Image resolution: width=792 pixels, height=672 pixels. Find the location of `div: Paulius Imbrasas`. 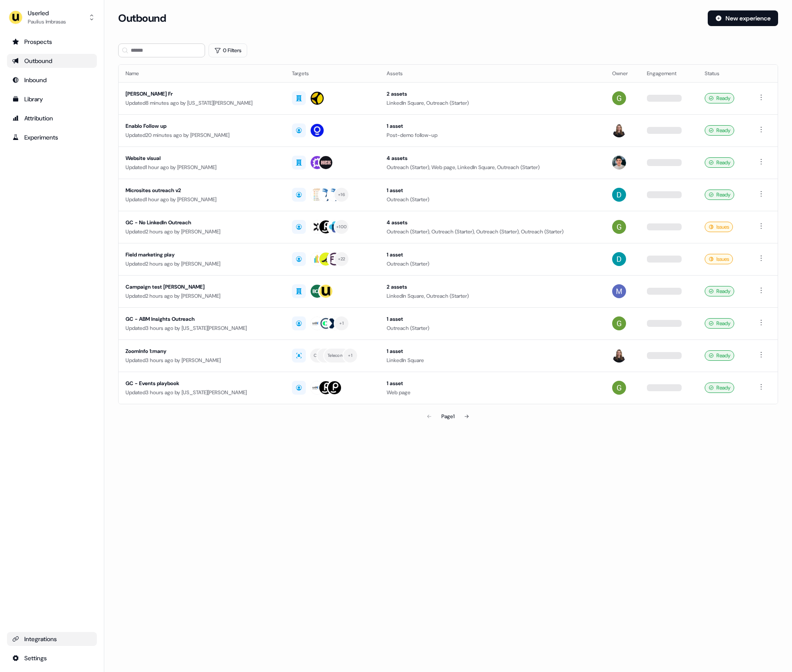

div: Paulius Imbrasas is located at coordinates (47, 22).